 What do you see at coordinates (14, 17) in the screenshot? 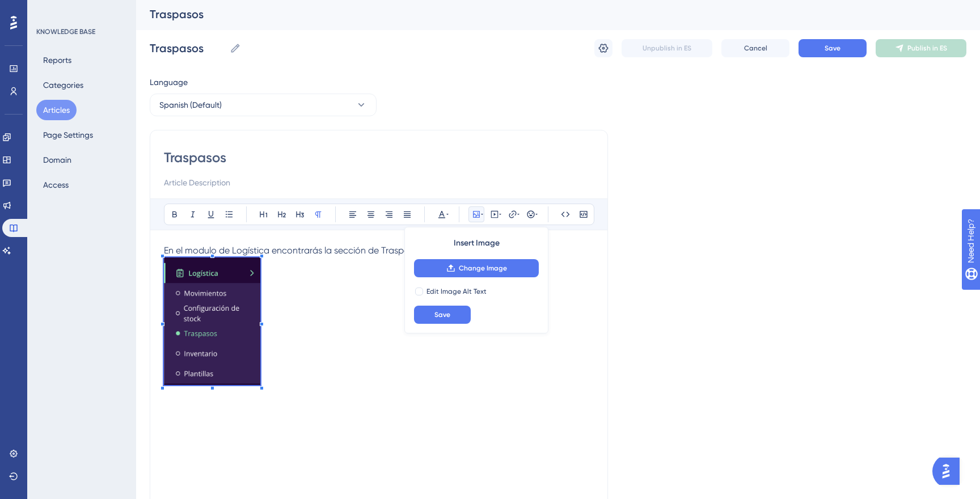
I see `img: launcher-image-alternative-text` at bounding box center [14, 17].